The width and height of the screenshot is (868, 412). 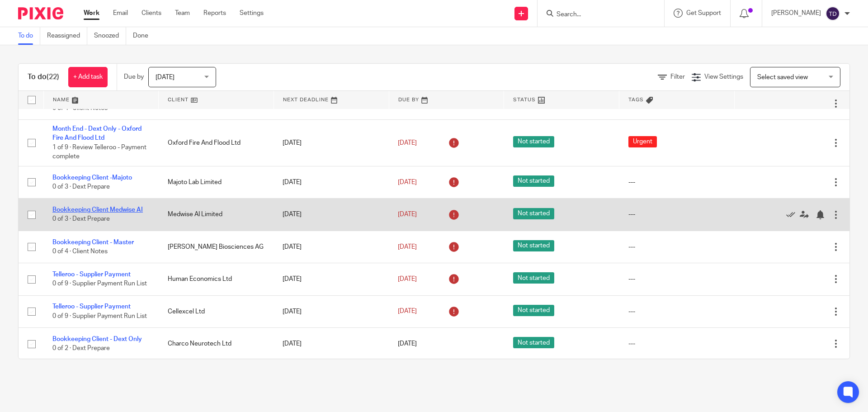 What do you see at coordinates (724, 77) in the screenshot?
I see `span: View Settings` at bounding box center [724, 77].